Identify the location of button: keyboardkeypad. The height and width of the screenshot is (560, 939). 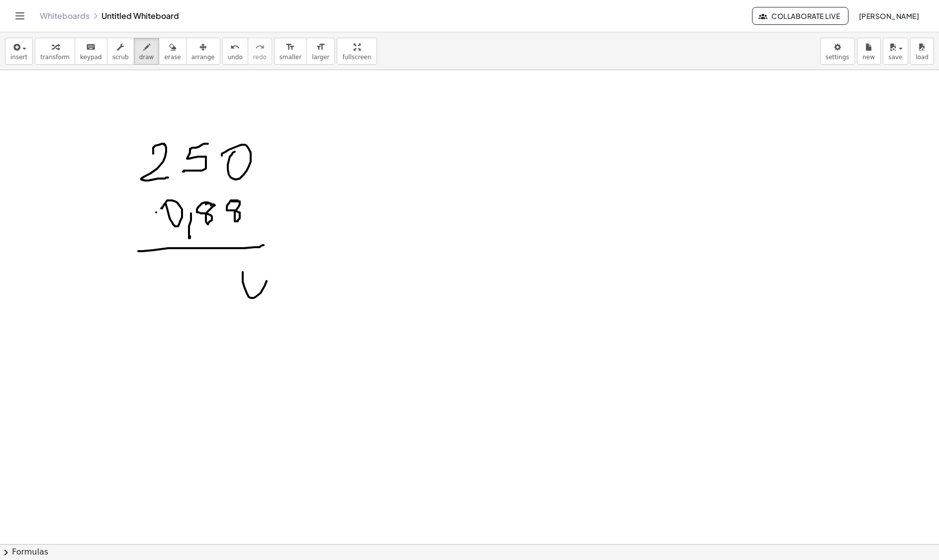
(91, 51).